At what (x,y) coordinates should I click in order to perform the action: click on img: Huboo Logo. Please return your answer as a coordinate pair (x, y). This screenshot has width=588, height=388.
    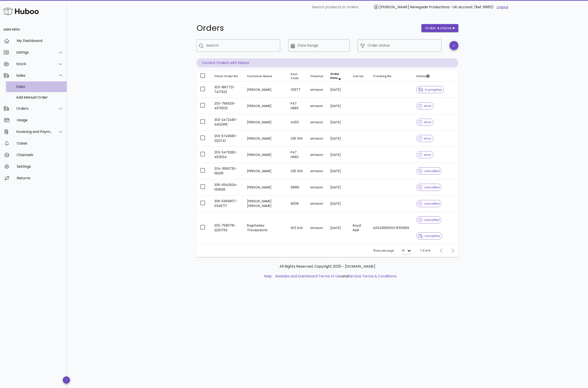
    Looking at the image, I should click on (21, 11).